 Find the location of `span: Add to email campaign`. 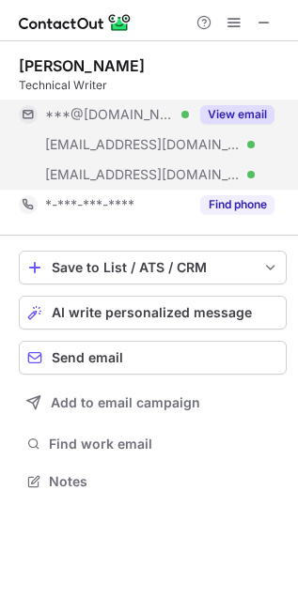

span: Add to email campaign is located at coordinates (125, 403).